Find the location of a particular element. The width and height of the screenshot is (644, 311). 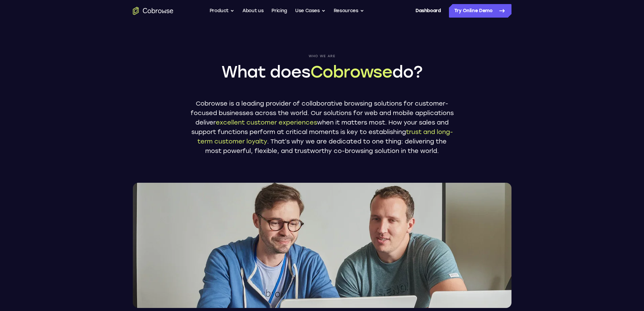

span: excellent customer experiences is located at coordinates (267, 122).